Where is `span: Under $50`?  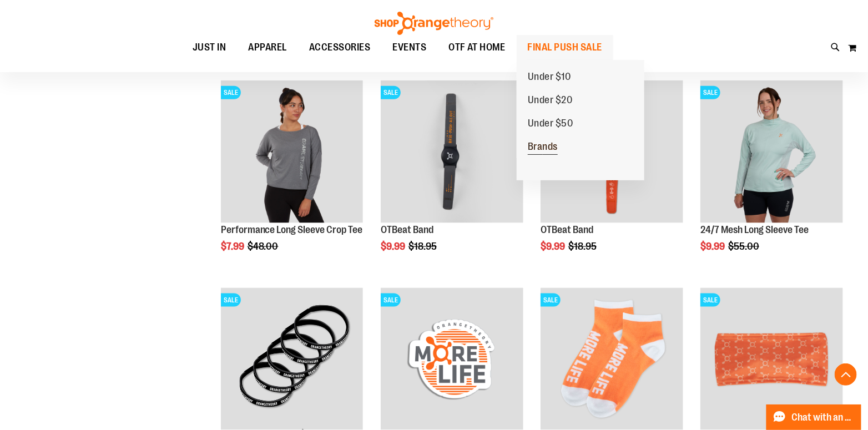 span: Under $50 is located at coordinates (551, 124).